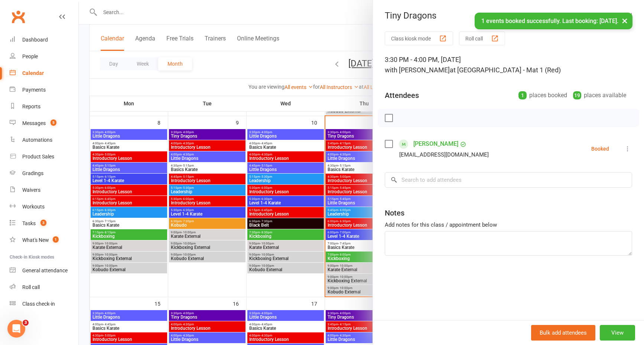 The height and width of the screenshot is (345, 644). I want to click on a: Waivers, so click(44, 190).